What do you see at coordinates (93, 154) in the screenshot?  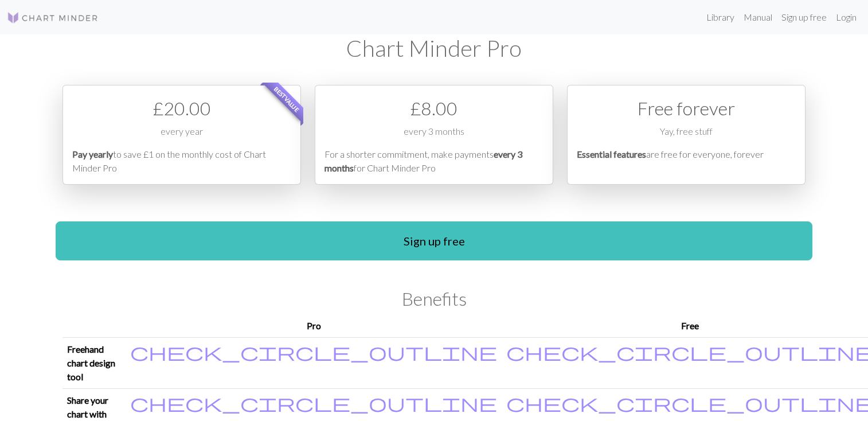 I see `em: Pay yearly` at bounding box center [93, 154].